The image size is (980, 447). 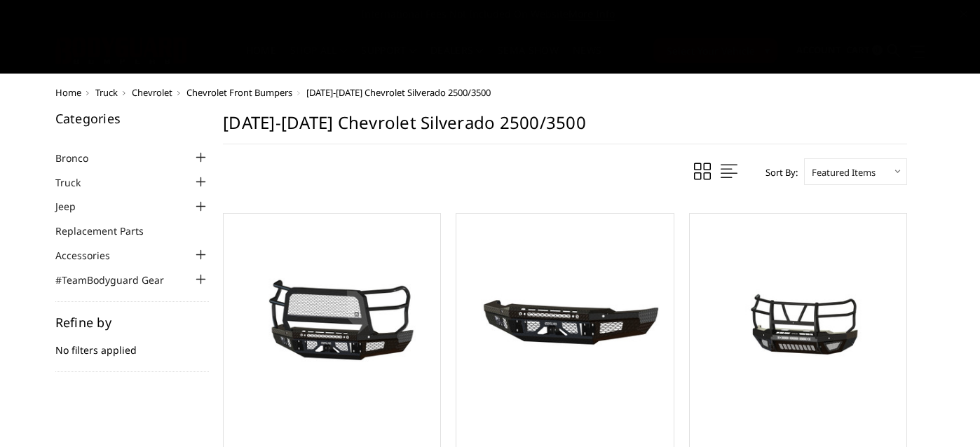 What do you see at coordinates (75, 206) in the screenshot?
I see `a: Jeep` at bounding box center [75, 206].